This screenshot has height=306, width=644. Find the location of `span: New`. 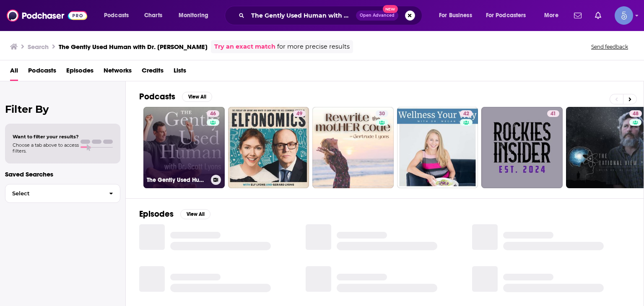

span: New is located at coordinates (391, 9).